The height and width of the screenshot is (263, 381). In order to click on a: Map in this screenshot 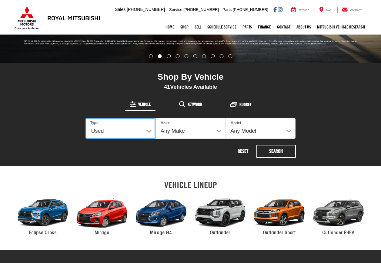, I will do `click(325, 10)`.